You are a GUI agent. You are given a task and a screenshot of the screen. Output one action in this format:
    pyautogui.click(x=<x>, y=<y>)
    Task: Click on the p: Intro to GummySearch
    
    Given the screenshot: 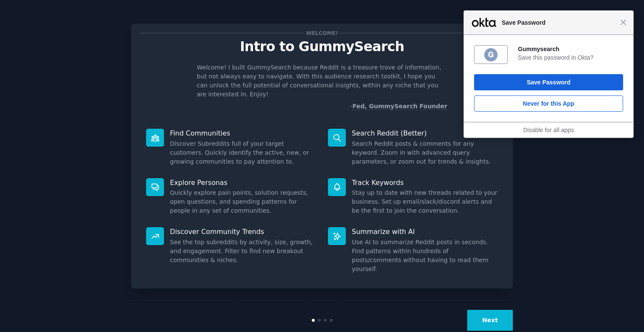 What is the action you would take?
    pyautogui.click(x=322, y=47)
    